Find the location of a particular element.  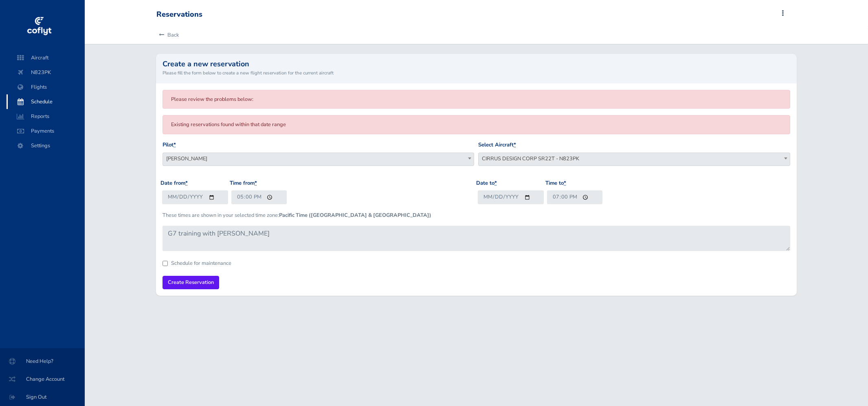

label: Date from is located at coordinates (174, 183).